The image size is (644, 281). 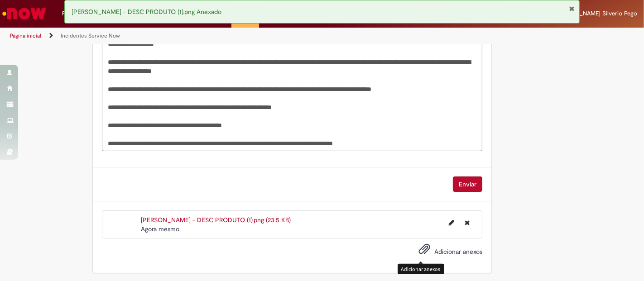 What do you see at coordinates (572, 9) in the screenshot?
I see `button: Fechar Notificação` at bounding box center [572, 9].